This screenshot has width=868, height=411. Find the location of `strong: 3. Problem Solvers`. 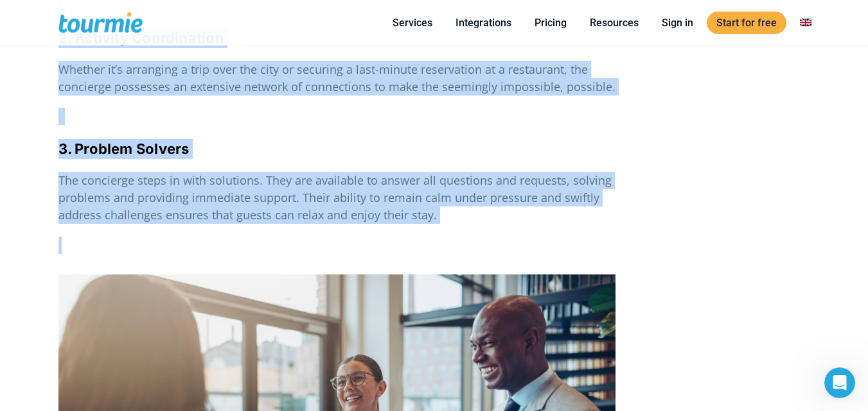

strong: 3. Problem Solvers is located at coordinates (124, 149).